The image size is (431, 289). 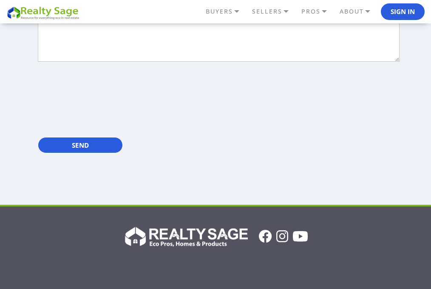 What do you see at coordinates (227, 11) in the screenshot?
I see `a: BUYERS` at bounding box center [227, 11].